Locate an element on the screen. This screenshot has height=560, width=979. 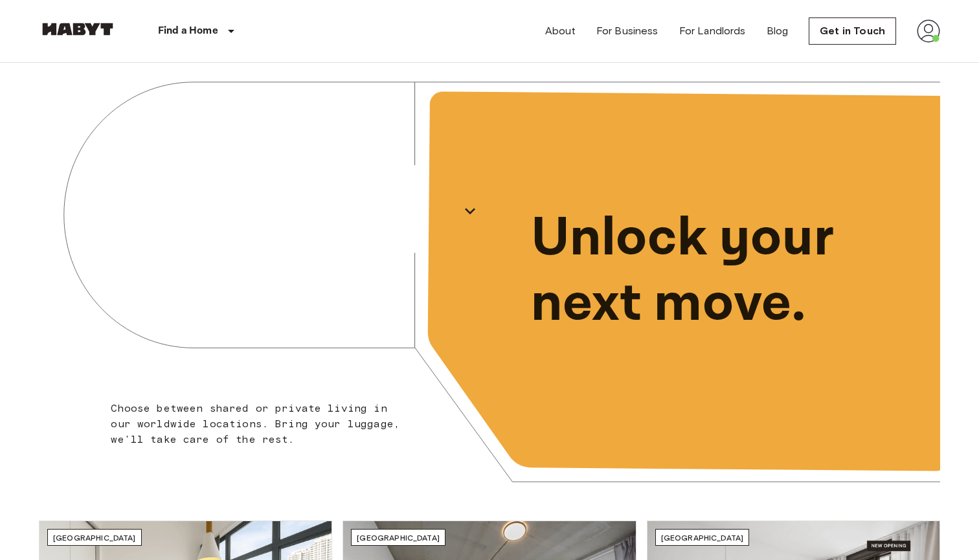
a: For Business is located at coordinates (628, 31).